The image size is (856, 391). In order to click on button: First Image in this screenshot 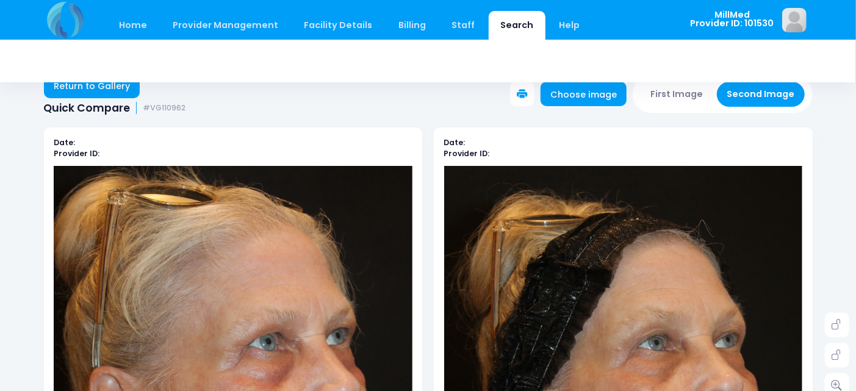, I will do `click(677, 94)`.